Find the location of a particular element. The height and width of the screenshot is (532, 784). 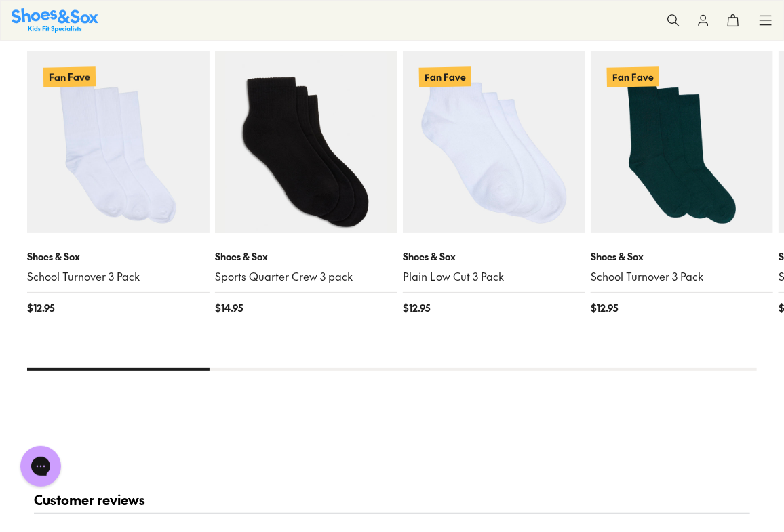

a: Fan Fave is located at coordinates (118, 141).